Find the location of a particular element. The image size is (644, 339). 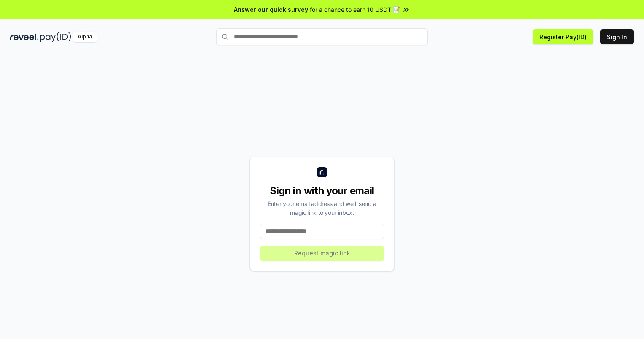

div: Alpha is located at coordinates (85, 37).